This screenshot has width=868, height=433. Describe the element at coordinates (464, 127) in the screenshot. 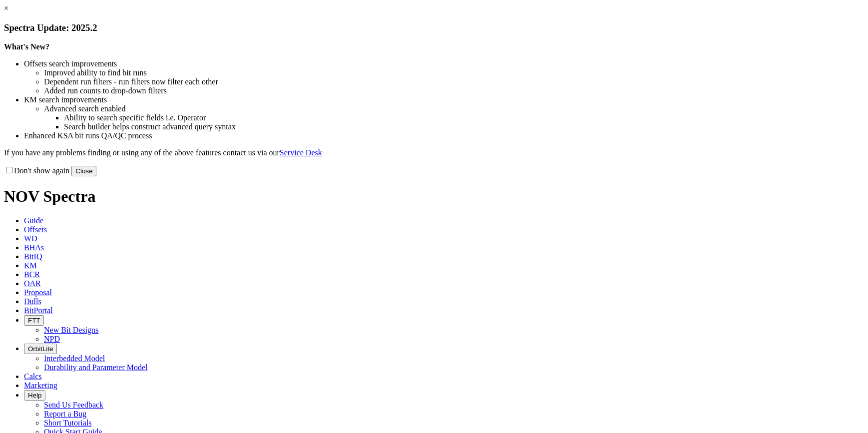

I see `li: Search builder helps construct advanced query syntax` at that location.